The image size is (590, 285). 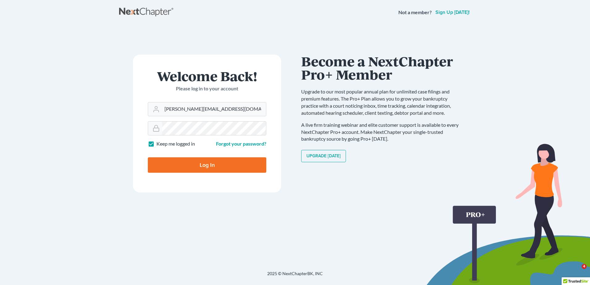 I want to click on h1: Become a NextChapter Pro+ Member, so click(x=383, y=68).